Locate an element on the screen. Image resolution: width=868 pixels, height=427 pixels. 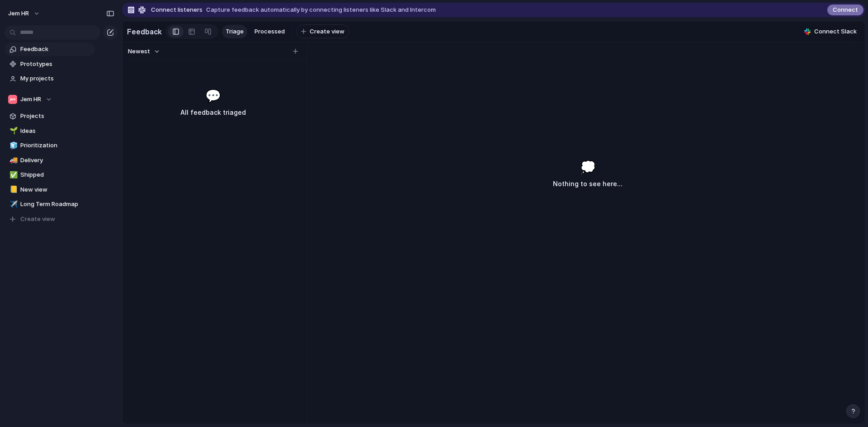
a: My projects is located at coordinates (50, 79).